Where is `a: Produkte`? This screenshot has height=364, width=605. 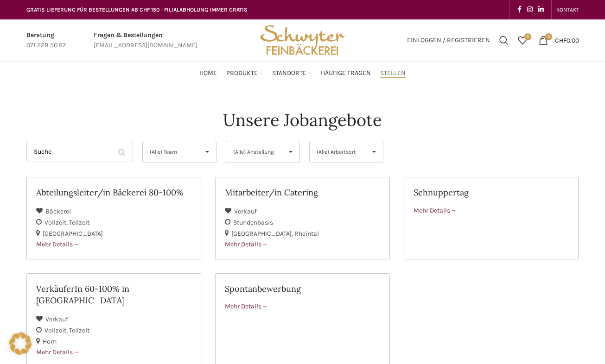 a: Produkte is located at coordinates (244, 73).